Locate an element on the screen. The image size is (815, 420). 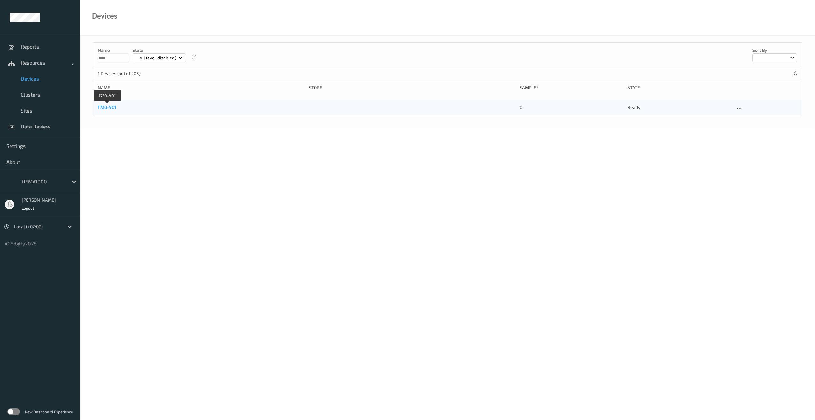
div: Samples is located at coordinates (571, 87).